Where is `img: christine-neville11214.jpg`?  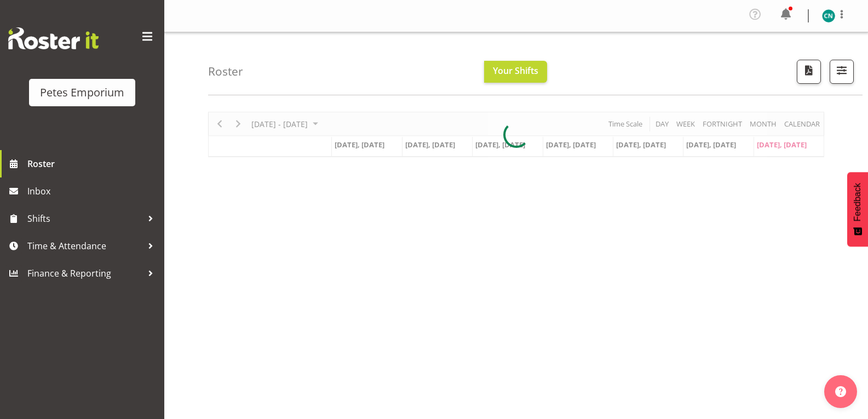 img: christine-neville11214.jpg is located at coordinates (829, 16).